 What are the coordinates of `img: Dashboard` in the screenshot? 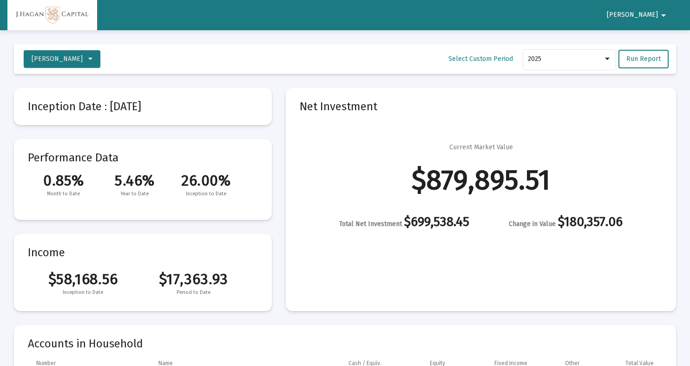 It's located at (52, 15).